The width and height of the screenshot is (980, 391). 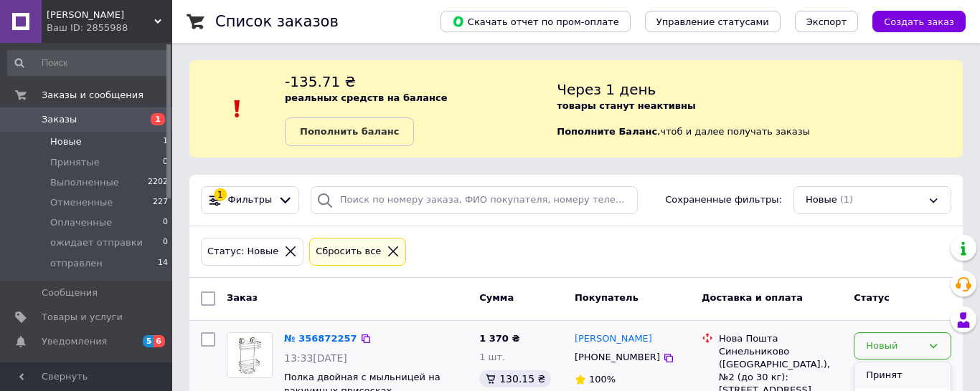 What do you see at coordinates (320, 81) in the screenshot?
I see `span: -135.71 ₴` at bounding box center [320, 81].